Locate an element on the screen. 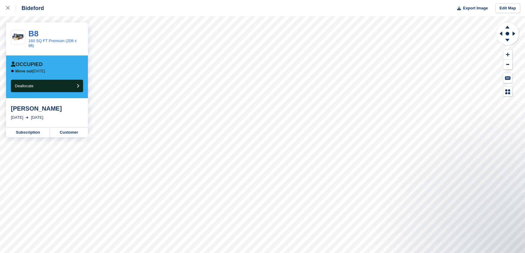 This screenshot has height=253, width=525. button: Zoom Out is located at coordinates (507, 65).